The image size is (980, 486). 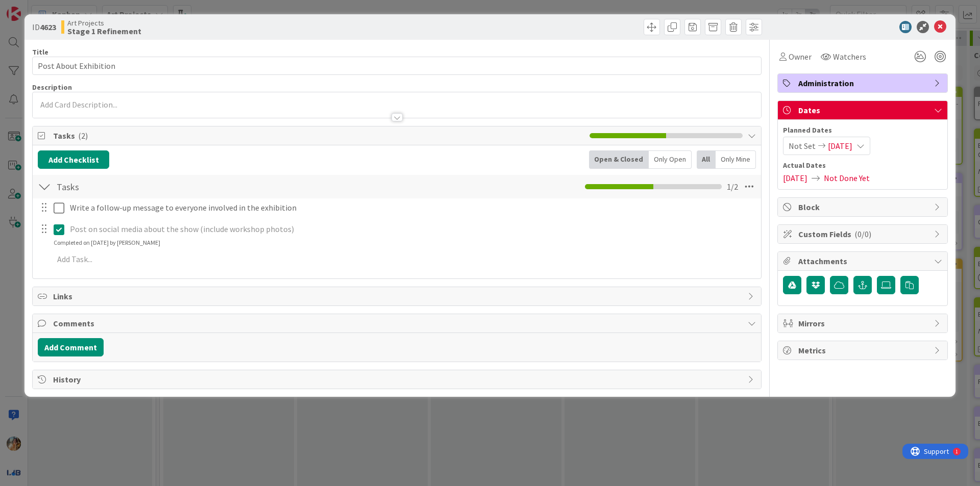 I want to click on p: Write a follow-up message to everyone involved in the exhibition, so click(x=412, y=208).